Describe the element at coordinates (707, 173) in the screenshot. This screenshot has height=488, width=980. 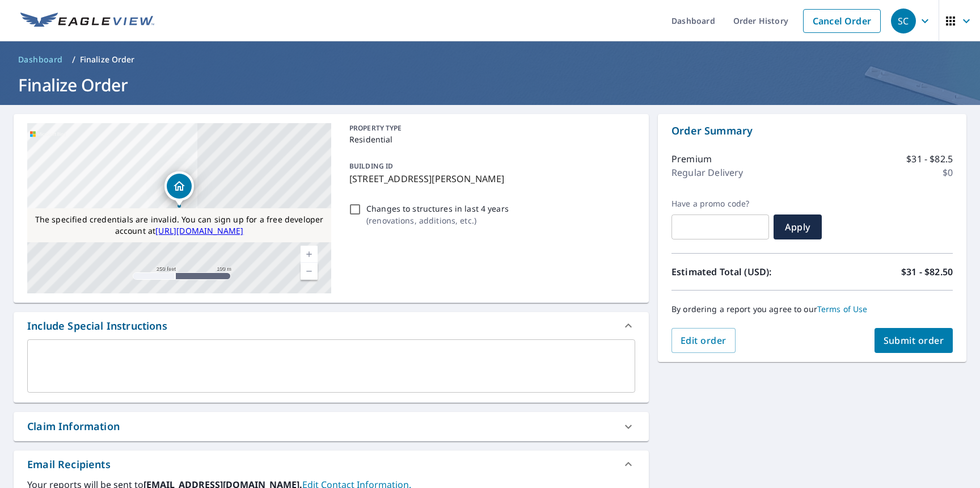
I see `p: Regular Delivery` at that location.